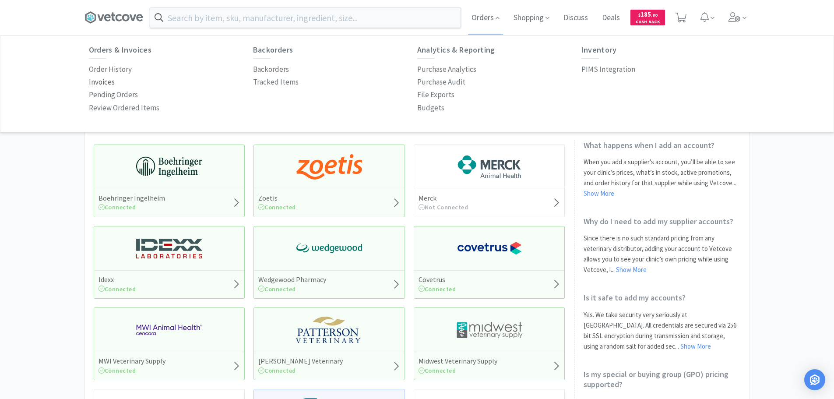 The image size is (834, 399). Describe the element at coordinates (171, 50) in the screenshot. I see `h6: Orders & Invoices` at that location.